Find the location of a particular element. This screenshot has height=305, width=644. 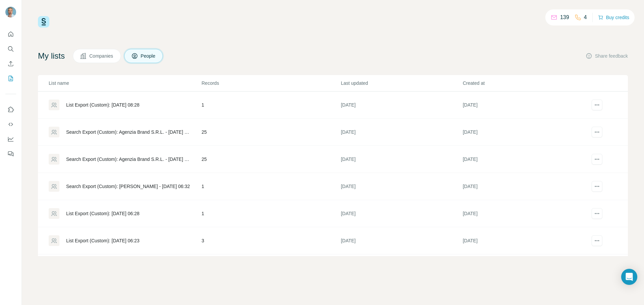

button: Search is located at coordinates (11, 49).